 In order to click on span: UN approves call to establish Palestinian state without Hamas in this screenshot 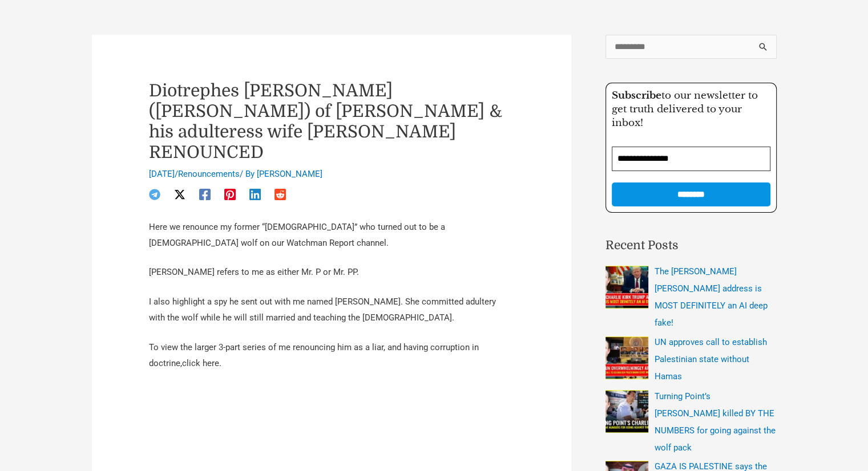, I will do `click(711, 359)`.